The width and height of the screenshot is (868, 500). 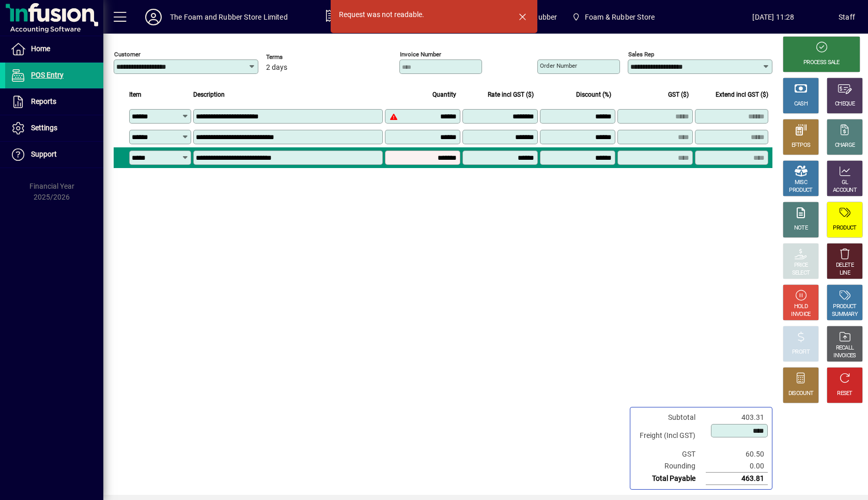 What do you see at coordinates (845, 104) in the screenshot?
I see `div: CHEQUE` at bounding box center [845, 104].